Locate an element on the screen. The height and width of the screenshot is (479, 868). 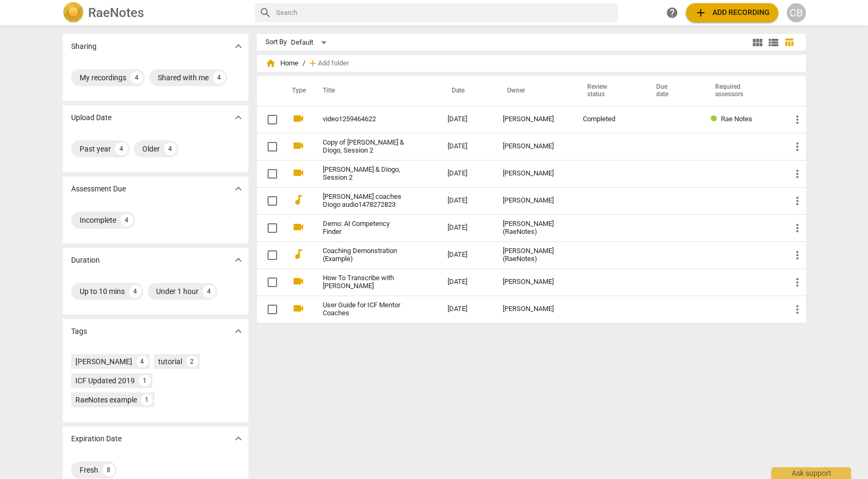
span: Add folder is located at coordinates (333, 63).